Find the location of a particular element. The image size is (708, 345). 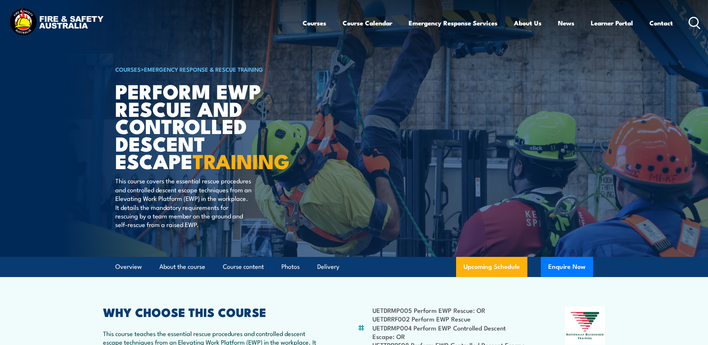

button: Enquire Now is located at coordinates (567, 267).